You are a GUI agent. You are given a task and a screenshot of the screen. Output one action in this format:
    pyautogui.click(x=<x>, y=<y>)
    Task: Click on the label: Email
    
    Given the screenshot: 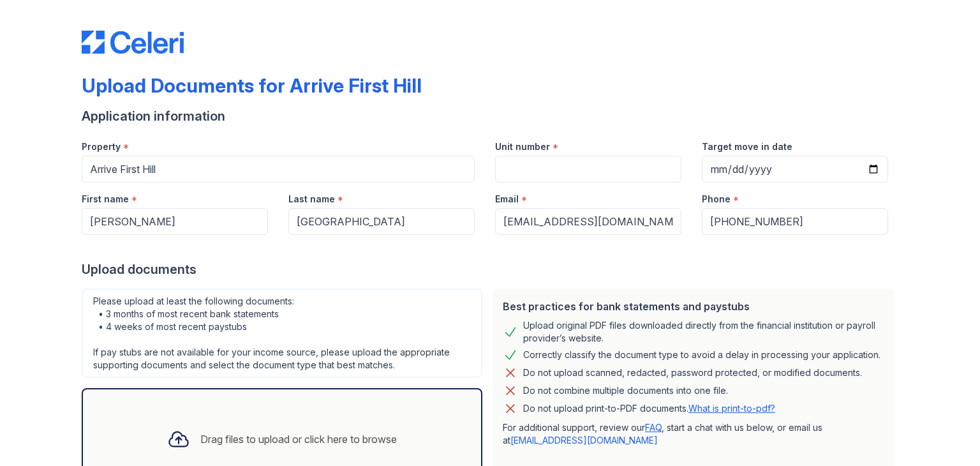 What is the action you would take?
    pyautogui.click(x=506, y=199)
    